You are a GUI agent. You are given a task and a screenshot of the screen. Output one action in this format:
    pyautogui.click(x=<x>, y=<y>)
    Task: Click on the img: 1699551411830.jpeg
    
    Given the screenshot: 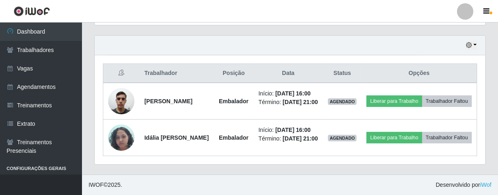 What is the action you would take?
    pyautogui.click(x=121, y=101)
    